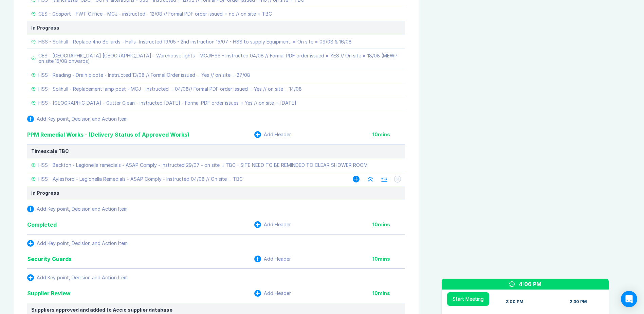  Describe the element at coordinates (216, 151) in the screenshot. I see `div: Timescale TBC` at that location.